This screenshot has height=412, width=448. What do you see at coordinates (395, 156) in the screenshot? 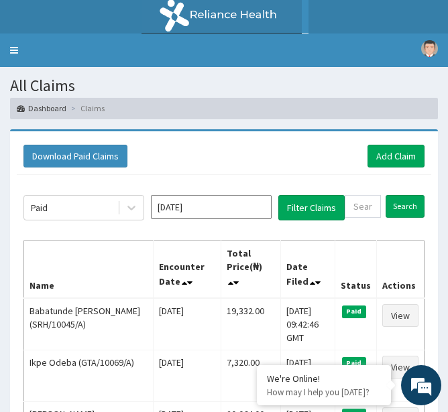
I see `a: Add Claim` at bounding box center [395, 156].